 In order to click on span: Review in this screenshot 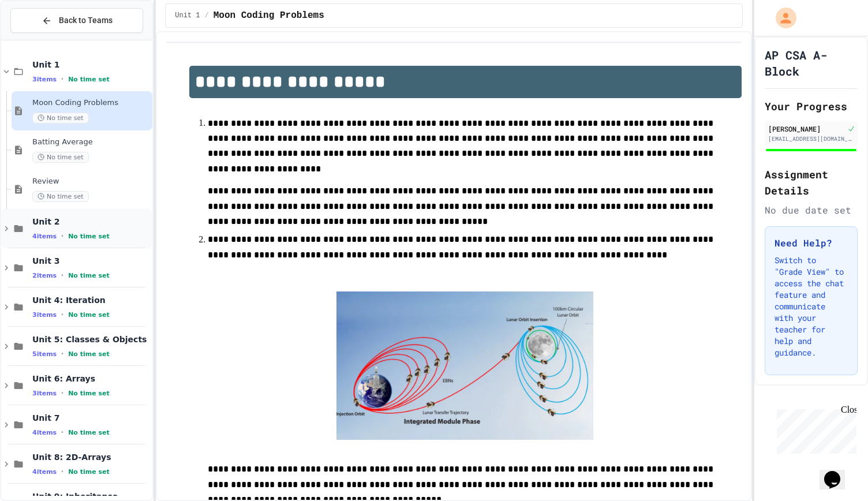, I will do `click(91, 181)`.